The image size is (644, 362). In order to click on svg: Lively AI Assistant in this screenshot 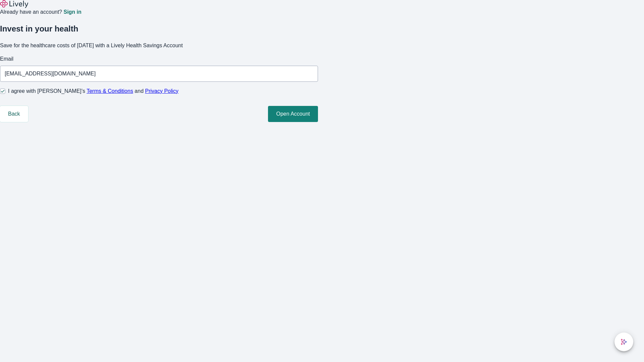, I will do `click(624, 342)`.